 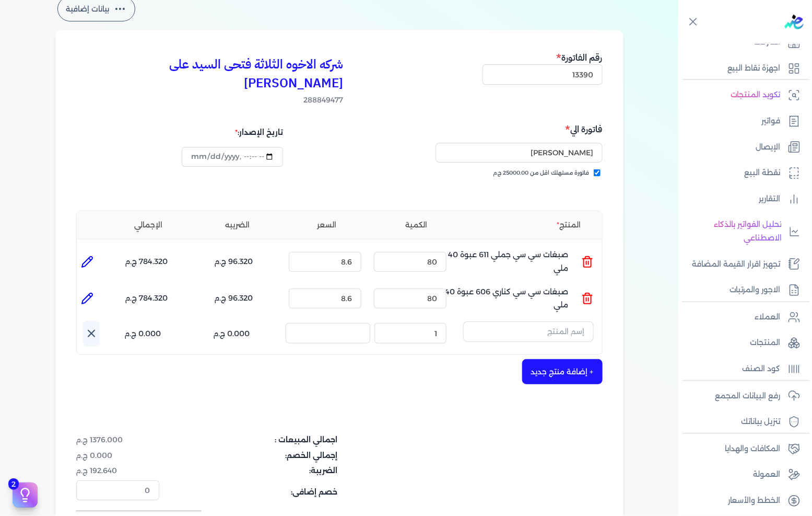 What do you see at coordinates (769, 147) in the screenshot?
I see `p: الإيصال` at bounding box center [769, 147].